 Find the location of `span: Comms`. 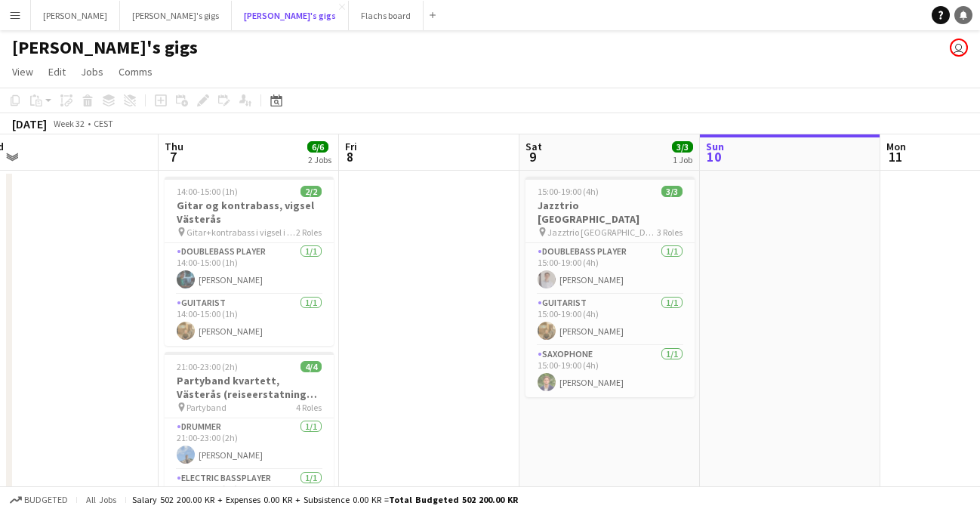

span: Comms is located at coordinates (135, 72).